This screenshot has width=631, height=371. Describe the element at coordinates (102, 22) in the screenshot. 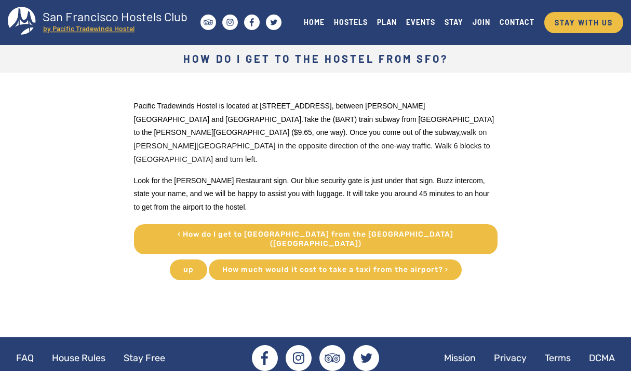

I see `a: San Francisco Hostels Club by Pacific Tradewinds Hostel` at that location.